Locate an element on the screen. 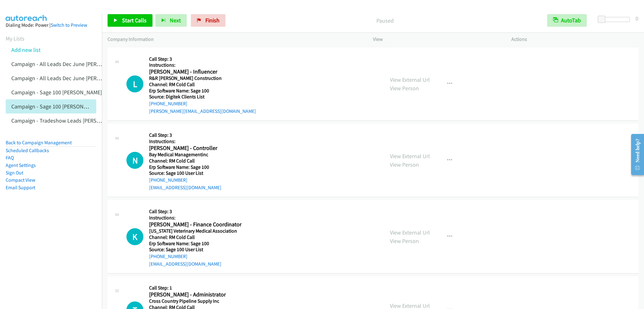 The height and width of the screenshot is (309, 644). p: Company Information is located at coordinates (235, 39).